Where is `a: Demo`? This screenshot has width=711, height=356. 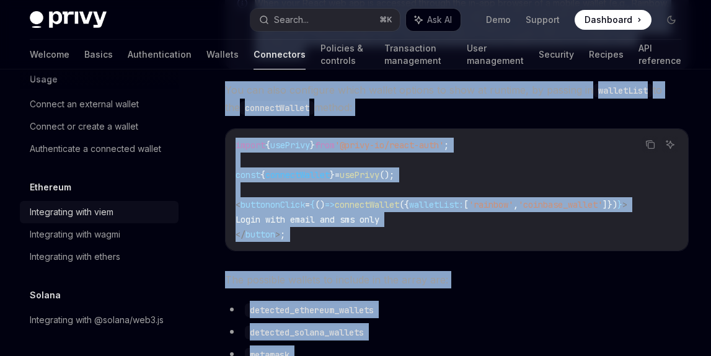 a: Demo is located at coordinates (499, 20).